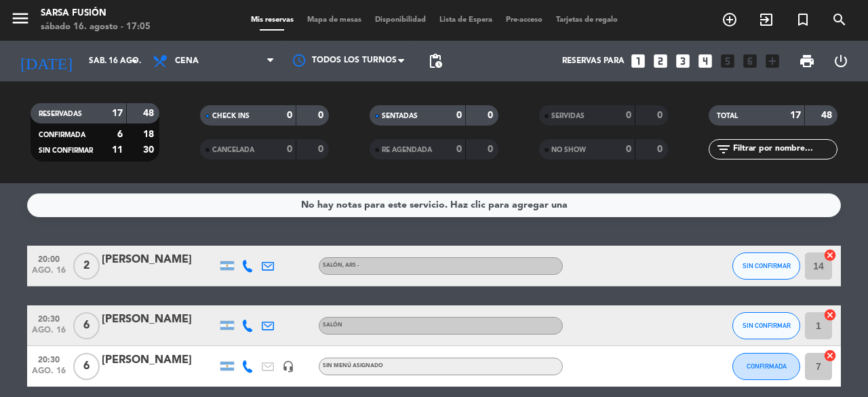  I want to click on span: 20:00, so click(49, 258).